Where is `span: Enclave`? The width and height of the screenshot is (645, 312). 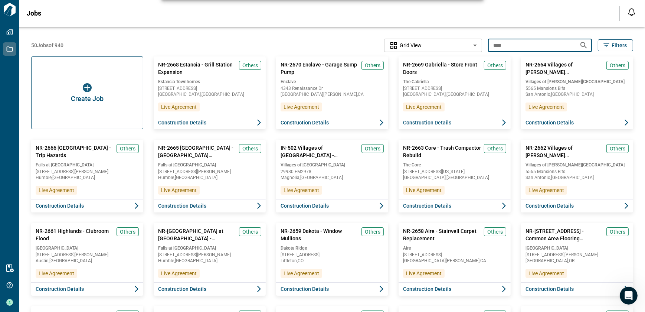
span: Enclave is located at coordinates (332, 82).